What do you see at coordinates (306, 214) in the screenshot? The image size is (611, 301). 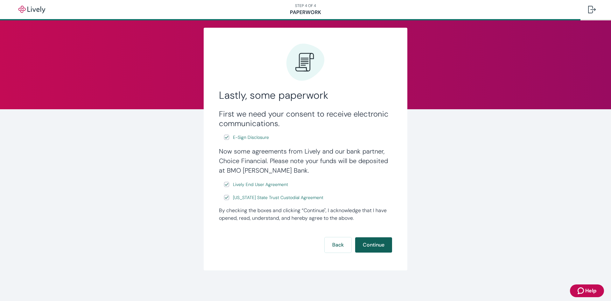 I see `div: By checking the boxes and clicking “Continue", I acknowledge that I have opened, read, understand...` at bounding box center [306, 214].